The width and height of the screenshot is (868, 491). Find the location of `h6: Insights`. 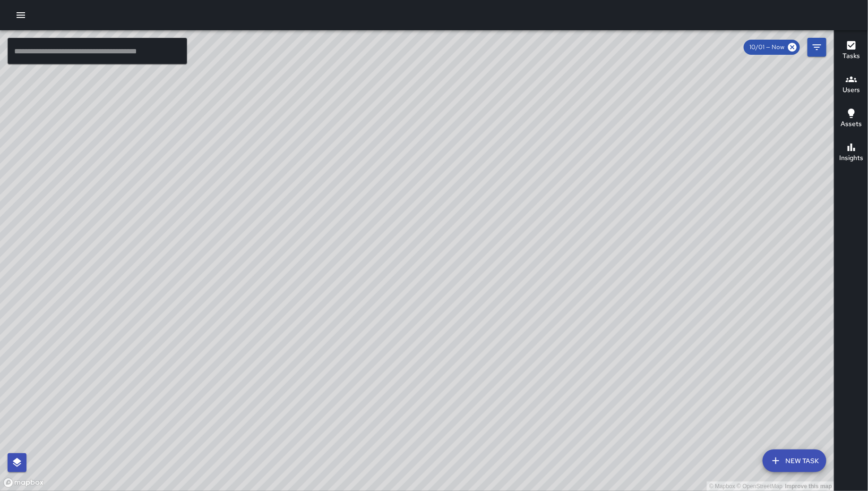

h6: Insights is located at coordinates (851, 158).